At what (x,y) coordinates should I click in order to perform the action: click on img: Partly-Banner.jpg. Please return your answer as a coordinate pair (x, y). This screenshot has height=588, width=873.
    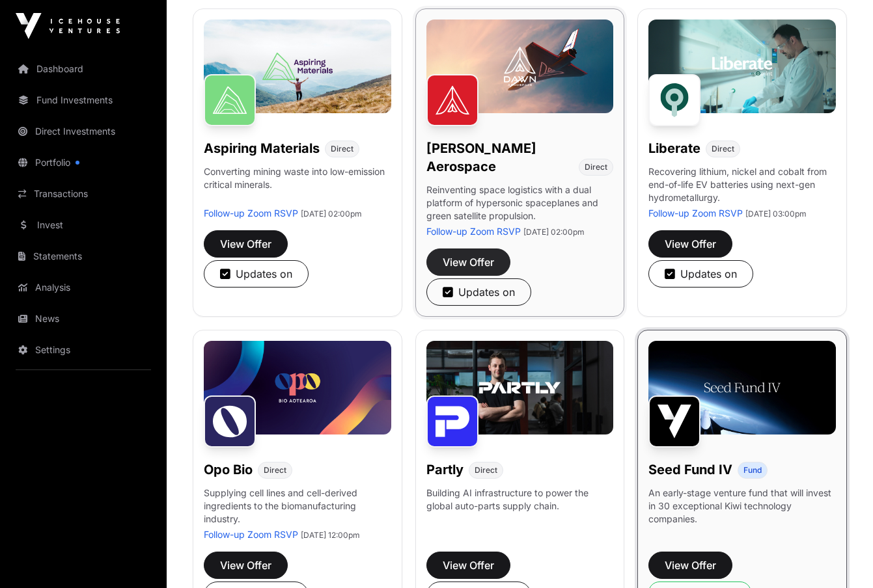
    Looking at the image, I should click on (520, 388).